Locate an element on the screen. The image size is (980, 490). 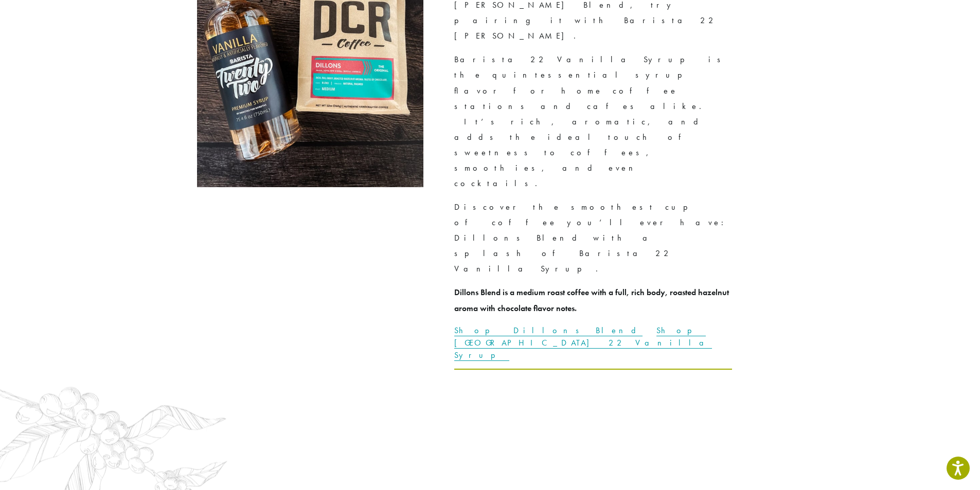
p: Barista 22 Vanilla Syrup is the quintessential syrup flavor for home coffee stations and cafes al... is located at coordinates (593, 122).